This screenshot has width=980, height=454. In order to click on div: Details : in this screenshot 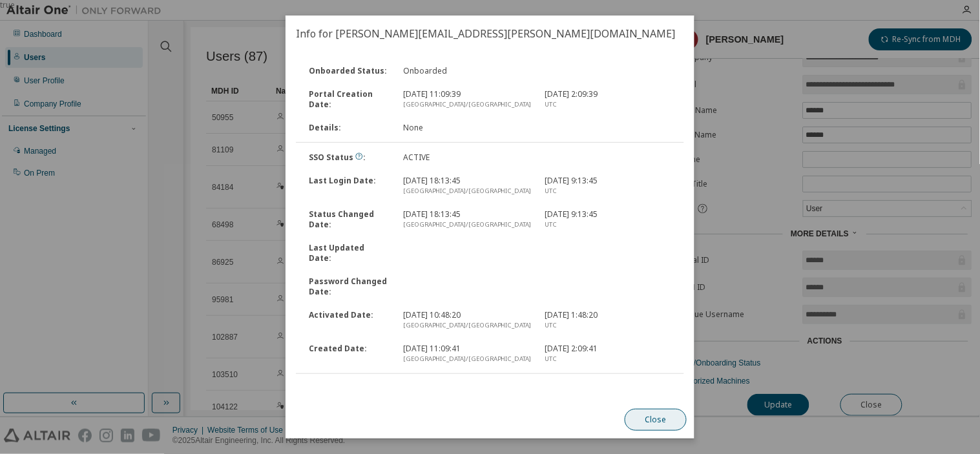, I will do `click(348, 128)`.